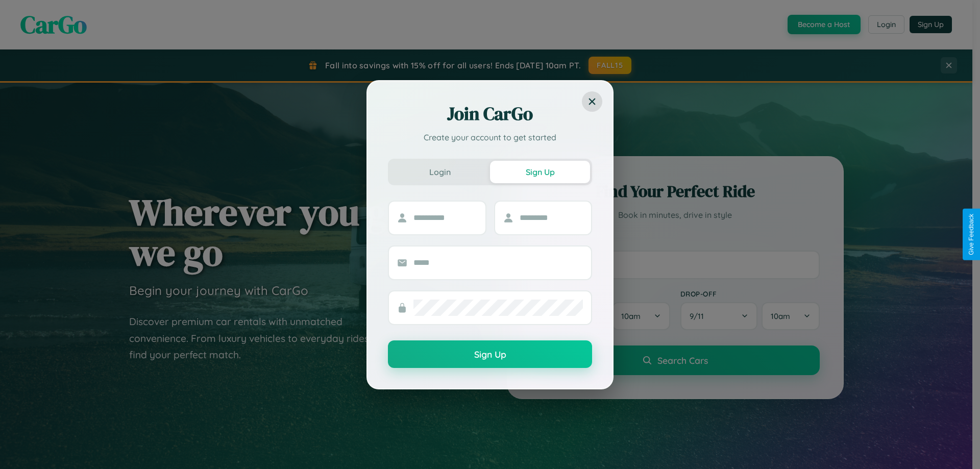  I want to click on div: Give Feedback, so click(972, 234).